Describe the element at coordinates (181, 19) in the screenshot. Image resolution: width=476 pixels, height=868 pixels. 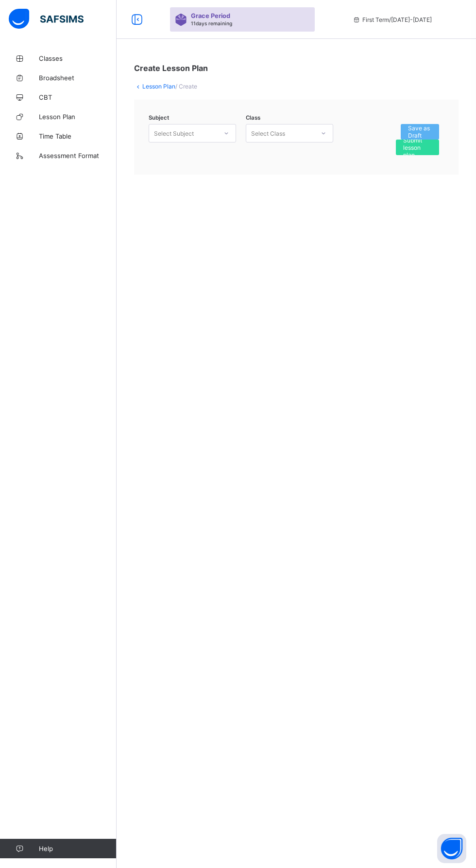
I see `img: sticker-purple.71386a28dfed39d6af7621340158ba97.svg` at that location.